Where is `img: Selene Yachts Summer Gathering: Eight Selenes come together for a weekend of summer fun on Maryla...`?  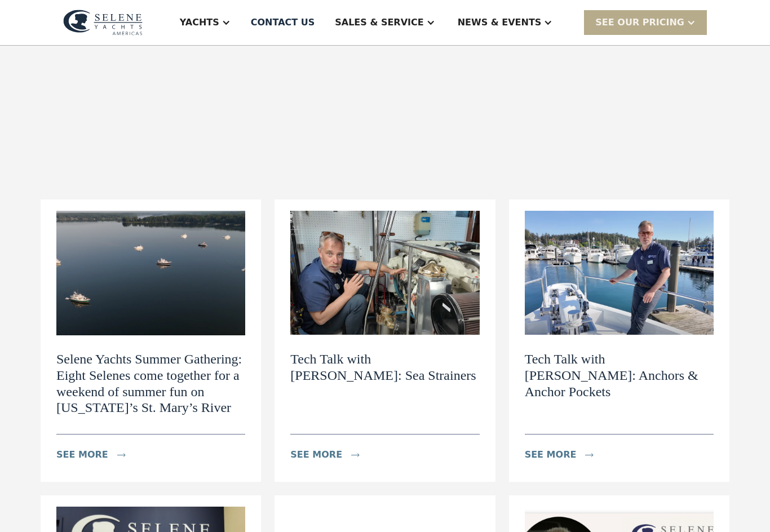
img: Selene Yachts Summer Gathering: Eight Selenes come together for a weekend of summer fun on Maryla... is located at coordinates (150, 273).